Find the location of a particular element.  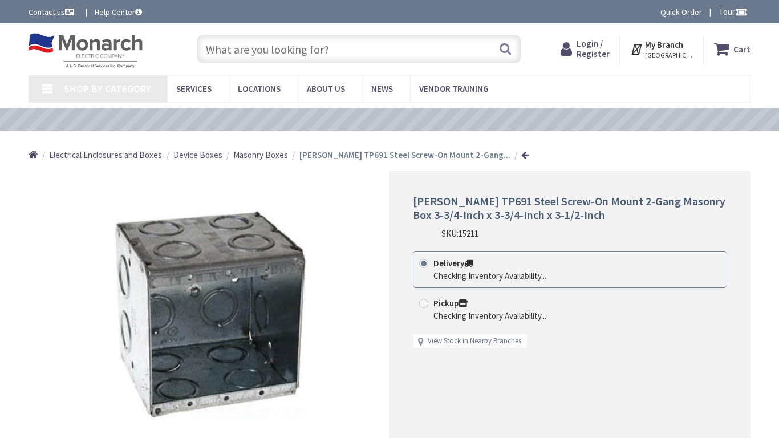

strong: Pickup is located at coordinates (450, 303).